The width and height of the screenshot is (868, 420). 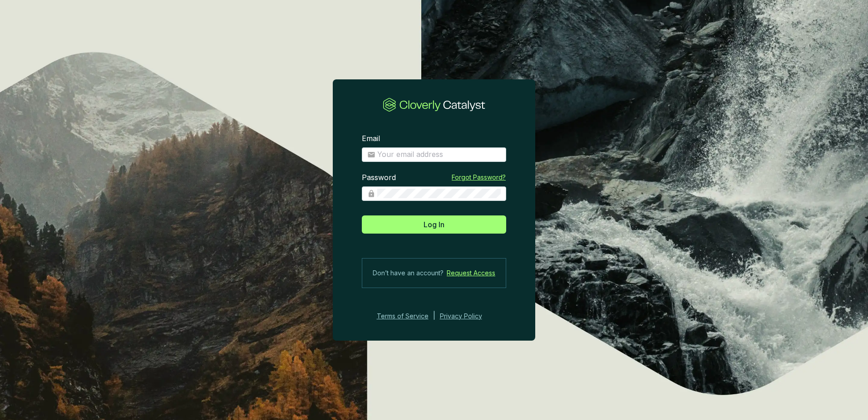 What do you see at coordinates (470, 273) in the screenshot?
I see `a: Request Access` at bounding box center [470, 273].